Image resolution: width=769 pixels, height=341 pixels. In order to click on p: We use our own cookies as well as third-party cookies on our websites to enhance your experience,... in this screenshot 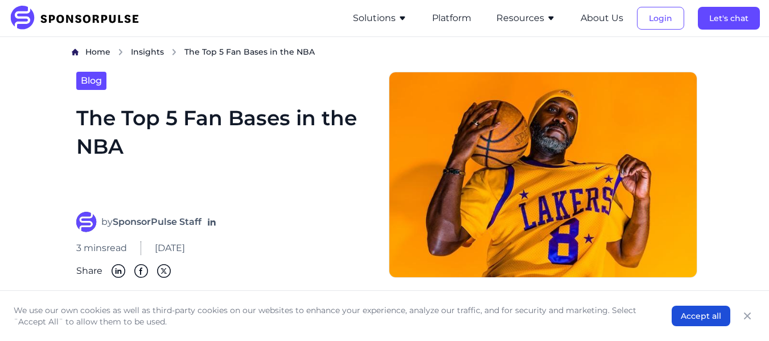, I will do `click(331, 316)`.